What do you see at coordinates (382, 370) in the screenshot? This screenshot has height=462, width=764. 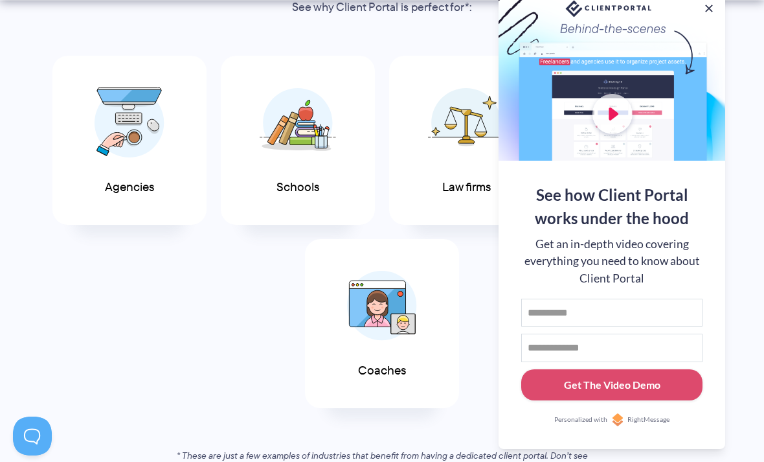 I see `span: Coaches` at bounding box center [382, 370].